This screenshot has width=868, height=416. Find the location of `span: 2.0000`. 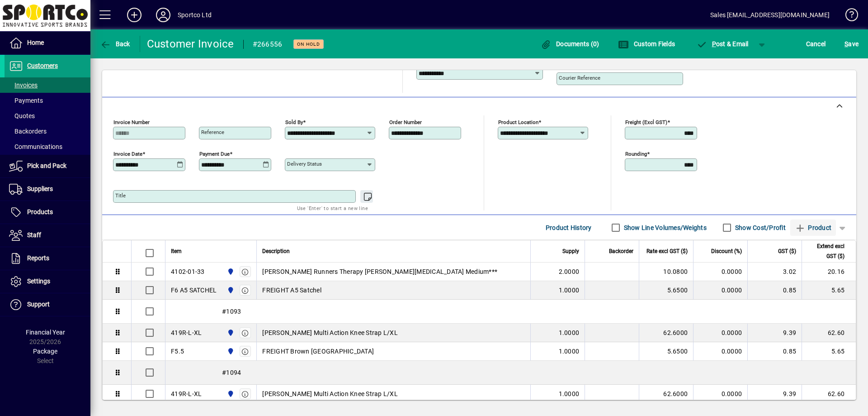

span: 2.0000 is located at coordinates (569, 272).